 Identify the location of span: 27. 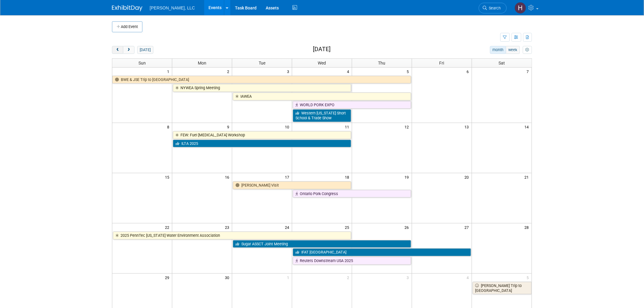
(468, 227).